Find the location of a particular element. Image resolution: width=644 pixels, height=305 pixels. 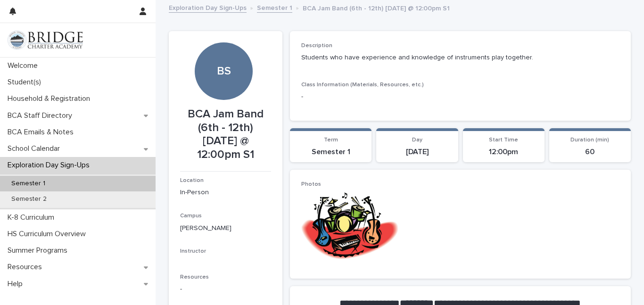

p: Semester 2 is located at coordinates (29, 199).